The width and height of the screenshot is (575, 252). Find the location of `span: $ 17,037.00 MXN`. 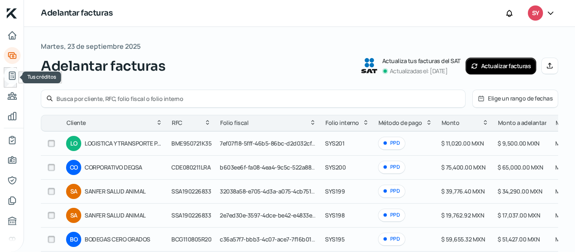

span: $ 17,037.00 MXN is located at coordinates (519, 215).